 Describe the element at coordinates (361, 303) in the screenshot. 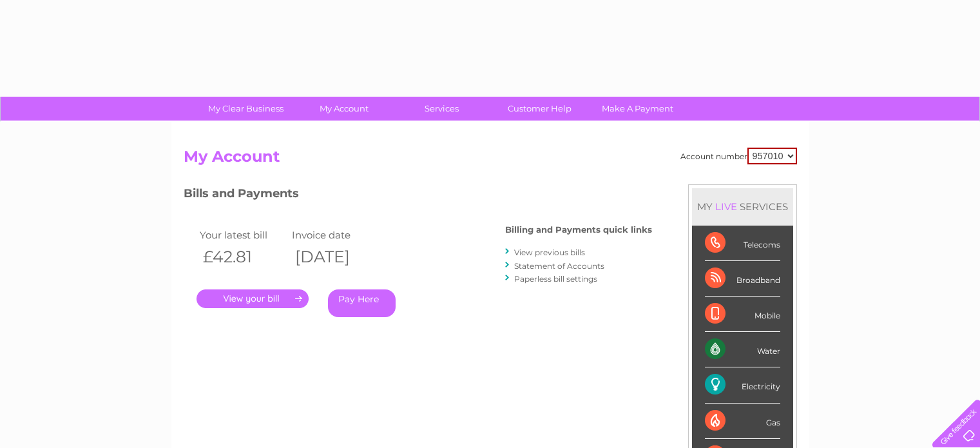

I see `a: Pay Here` at that location.